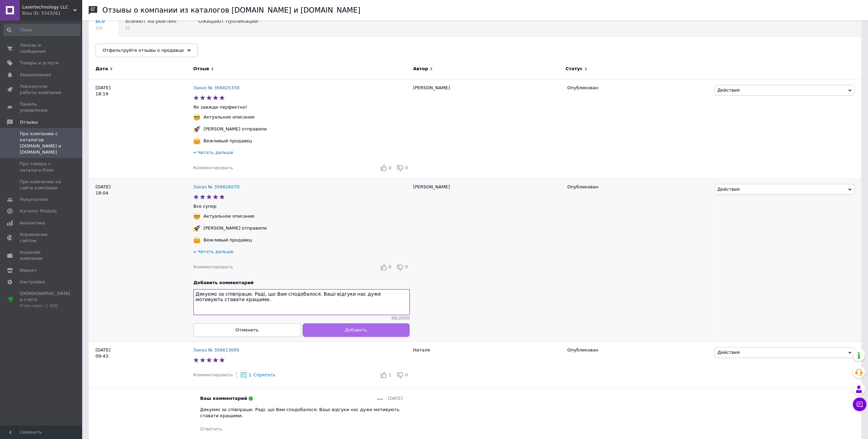  Describe the element at coordinates (42, 30) in the screenshot. I see `input: Поиск` at that location.